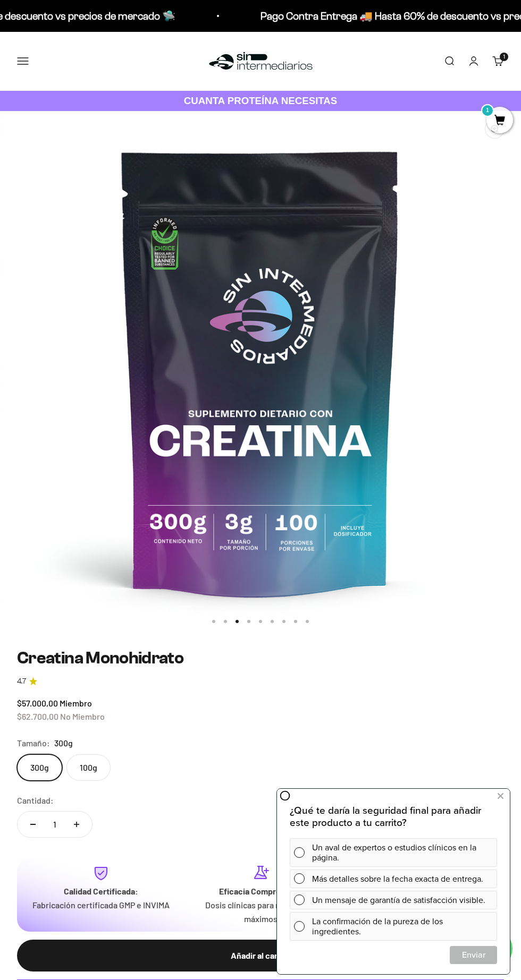  What do you see at coordinates (63, 743) in the screenshot?
I see `span: 300g` at bounding box center [63, 743].